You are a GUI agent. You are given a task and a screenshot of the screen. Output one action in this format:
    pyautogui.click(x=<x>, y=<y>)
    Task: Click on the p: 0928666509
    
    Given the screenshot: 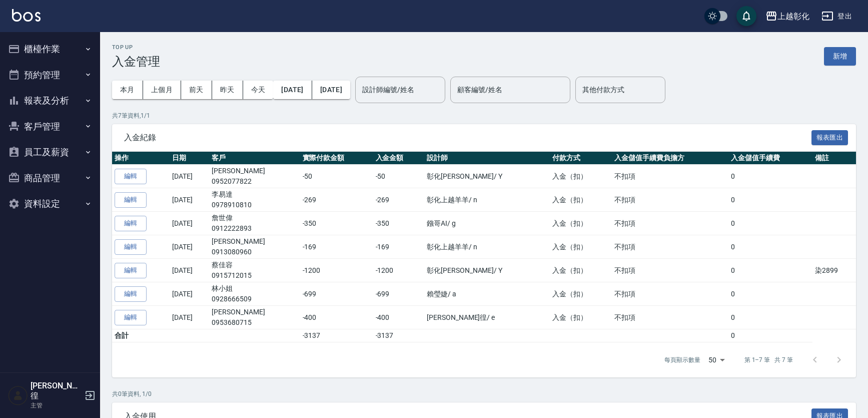 What is the action you would take?
    pyautogui.click(x=254, y=299)
    